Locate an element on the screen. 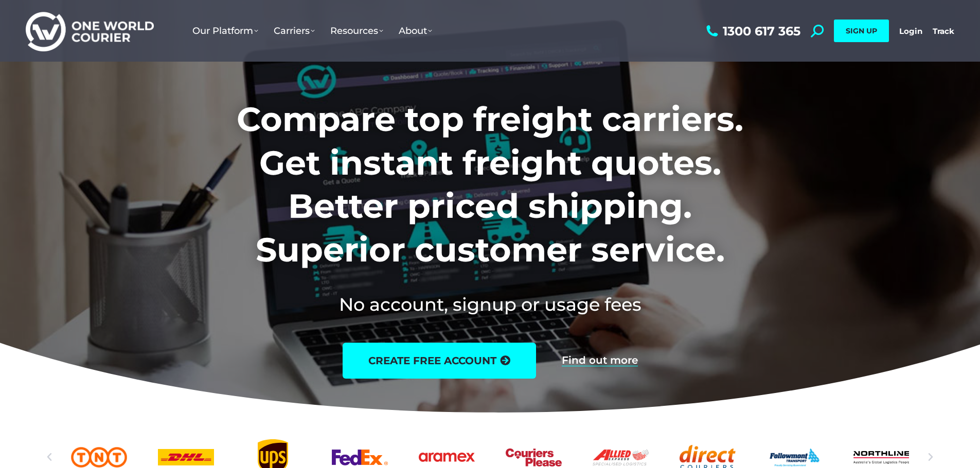 The height and width of the screenshot is (468, 980). h1: Compare top freight carriers. Get instant freight quotes. Better priced shipping. Superior custom... is located at coordinates (489, 185).